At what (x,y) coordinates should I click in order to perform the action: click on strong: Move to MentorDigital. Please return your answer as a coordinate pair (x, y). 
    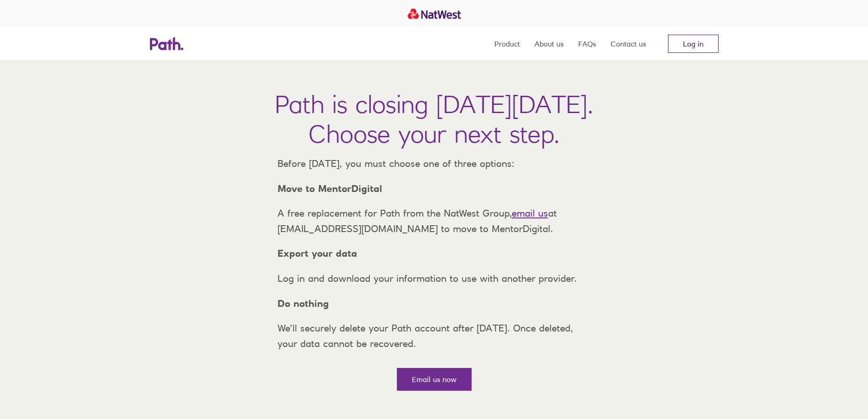
    Looking at the image, I should click on (330, 189).